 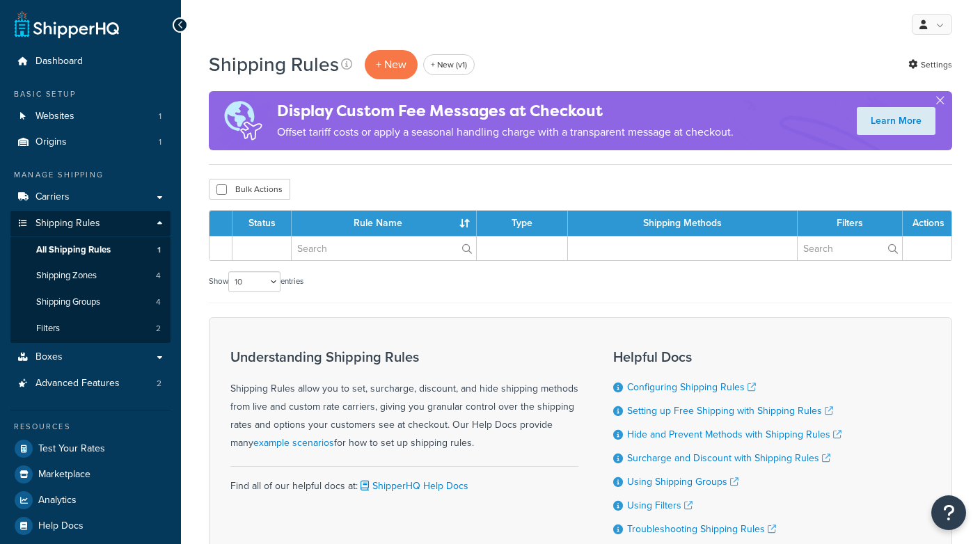 What do you see at coordinates (683, 223) in the screenshot?
I see `th: Shipping Methods` at bounding box center [683, 223].